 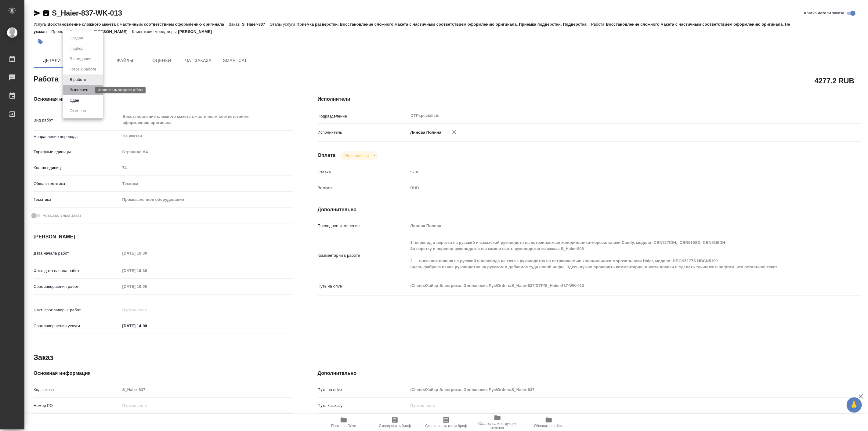 What do you see at coordinates (76, 38) in the screenshot?
I see `button: Создан` at bounding box center [76, 38].